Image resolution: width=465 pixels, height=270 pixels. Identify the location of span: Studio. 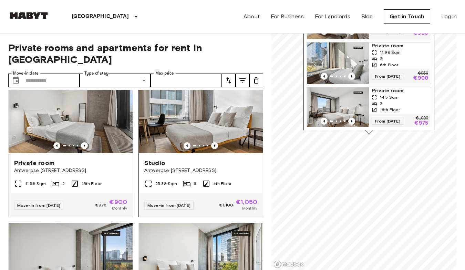
(155, 163).